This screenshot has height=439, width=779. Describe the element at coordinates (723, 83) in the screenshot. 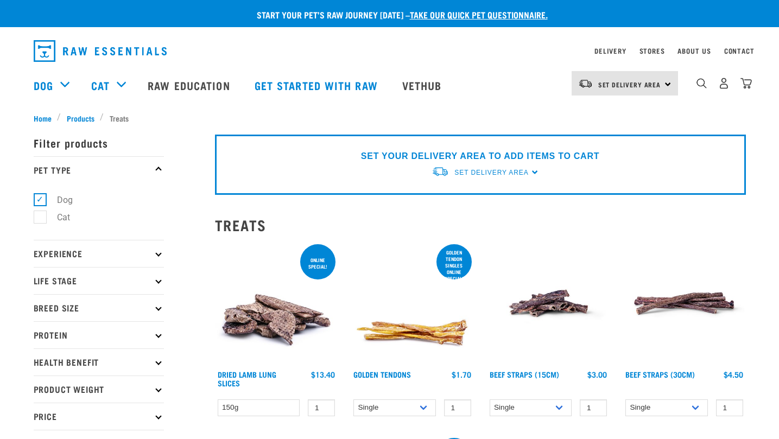

I see `img: user.png` at that location.